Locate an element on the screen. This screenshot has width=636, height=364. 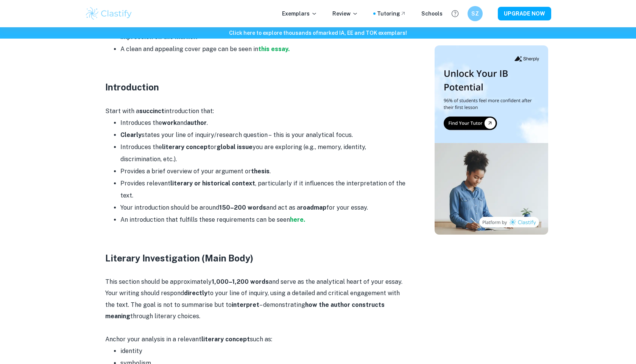
strong: 150–200 words is located at coordinates (243, 207).